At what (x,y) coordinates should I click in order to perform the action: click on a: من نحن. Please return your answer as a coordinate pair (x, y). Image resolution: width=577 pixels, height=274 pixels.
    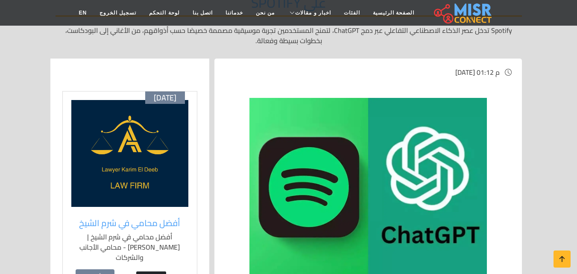
    Looking at the image, I should click on (265, 13).